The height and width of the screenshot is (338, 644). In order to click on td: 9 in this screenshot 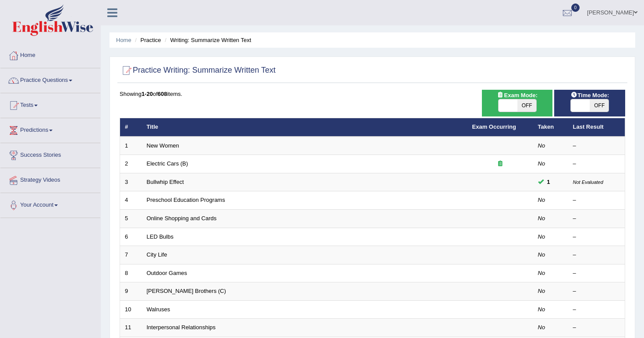, I will do `click(131, 292)`.